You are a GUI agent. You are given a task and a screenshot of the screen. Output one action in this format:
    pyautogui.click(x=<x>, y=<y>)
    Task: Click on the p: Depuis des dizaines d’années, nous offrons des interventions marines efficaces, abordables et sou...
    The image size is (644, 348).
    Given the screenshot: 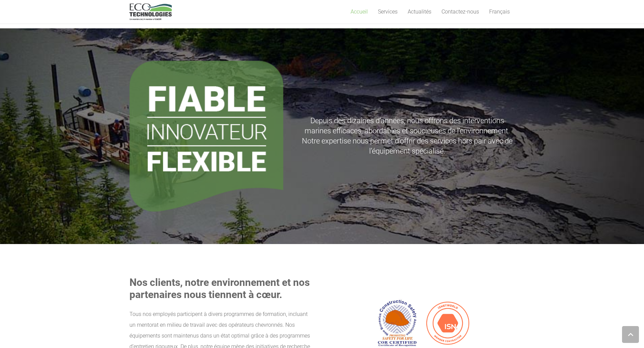 What is the action you would take?
    pyautogui.click(x=407, y=136)
    